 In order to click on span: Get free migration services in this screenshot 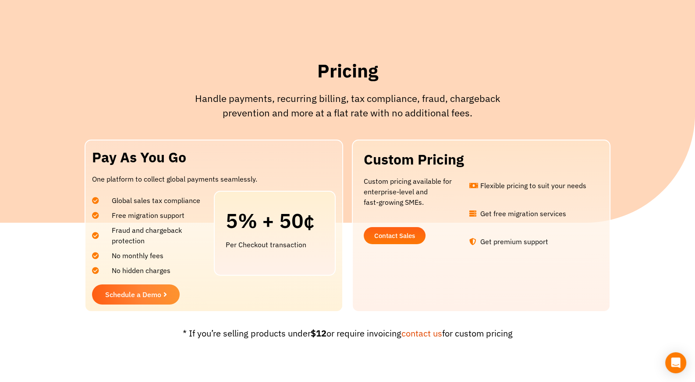, I will do `click(522, 214)`.